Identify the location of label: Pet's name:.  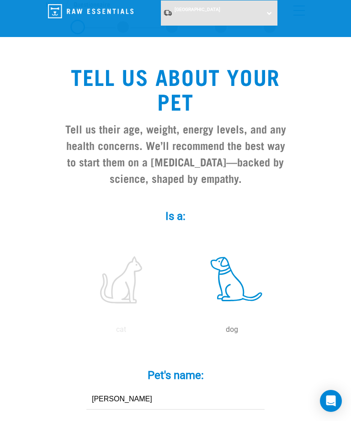
(176, 375).